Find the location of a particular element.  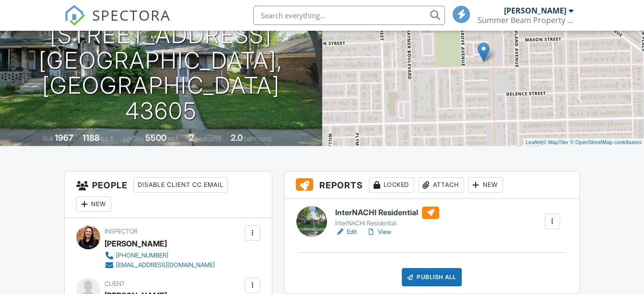

span: Built is located at coordinates (48, 138).